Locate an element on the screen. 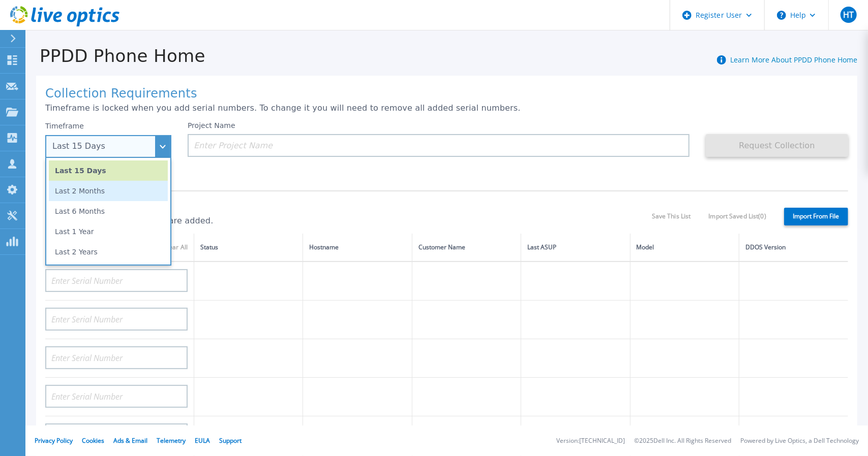 The image size is (868, 456). a: Cookies is located at coordinates (93, 441).